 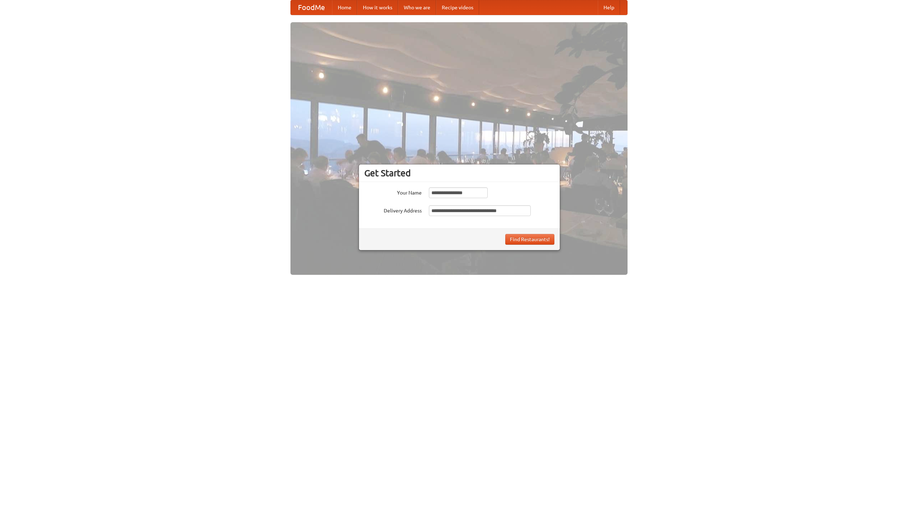 What do you see at coordinates (530, 240) in the screenshot?
I see `button: Find Restaurants!` at bounding box center [530, 240].